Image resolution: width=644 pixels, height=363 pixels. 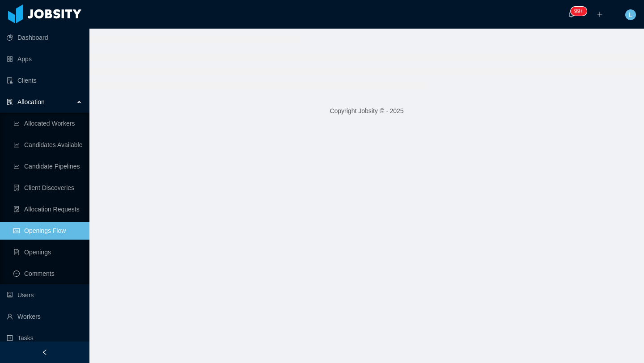 What do you see at coordinates (48, 188) in the screenshot?
I see `a: icon: file-searchClient Discoveries` at bounding box center [48, 188].